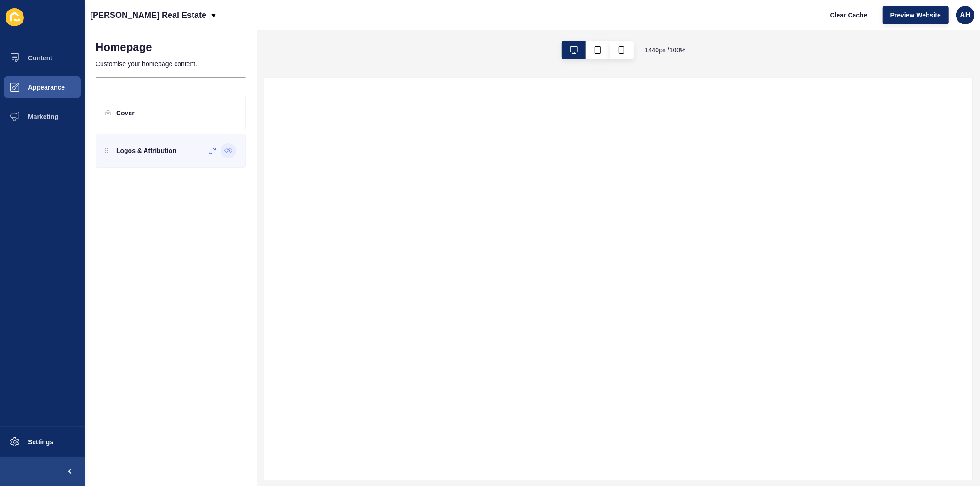  Describe the element at coordinates (849, 15) in the screenshot. I see `button: Clear Cache` at that location.